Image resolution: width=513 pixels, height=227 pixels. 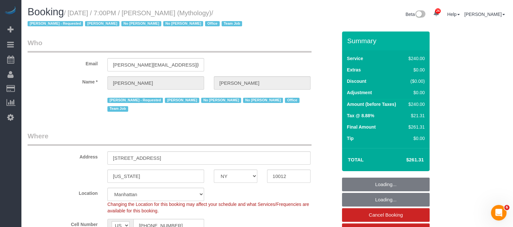 What do you see at coordinates (262, 83) in the screenshot?
I see `input: Last Name` at bounding box center [262, 83].